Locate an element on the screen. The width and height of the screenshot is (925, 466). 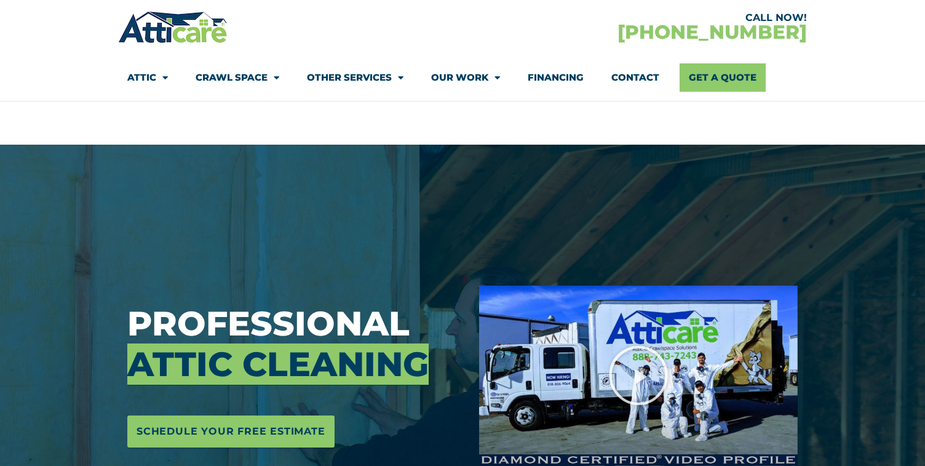
a: Crawl Space is located at coordinates (237, 77).